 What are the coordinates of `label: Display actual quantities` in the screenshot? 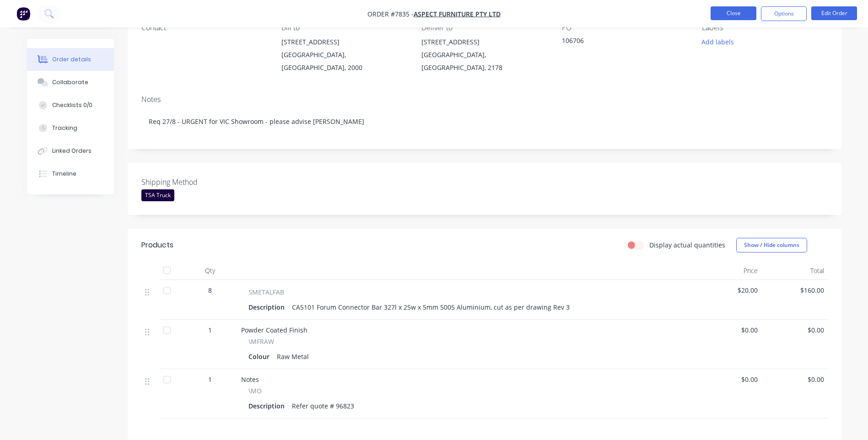 It's located at (687, 245).